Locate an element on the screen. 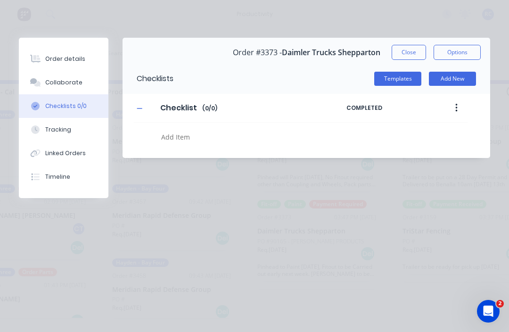  div: Checklists is located at coordinates (148, 79).